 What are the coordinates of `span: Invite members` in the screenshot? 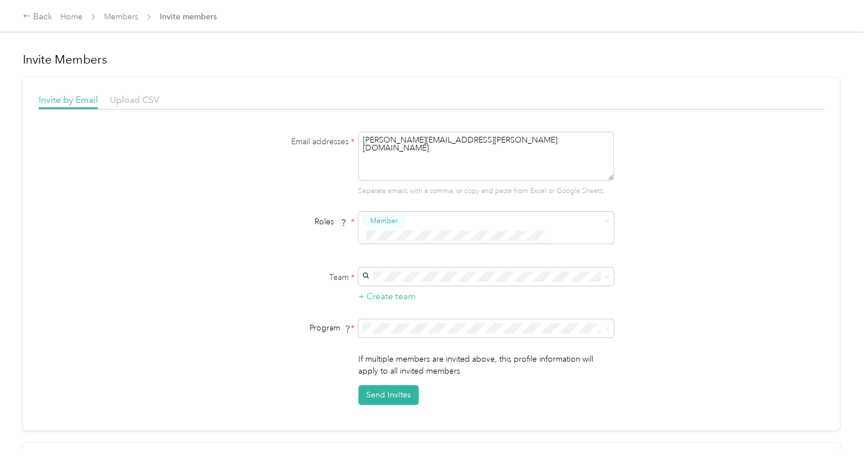 It's located at (188, 16).